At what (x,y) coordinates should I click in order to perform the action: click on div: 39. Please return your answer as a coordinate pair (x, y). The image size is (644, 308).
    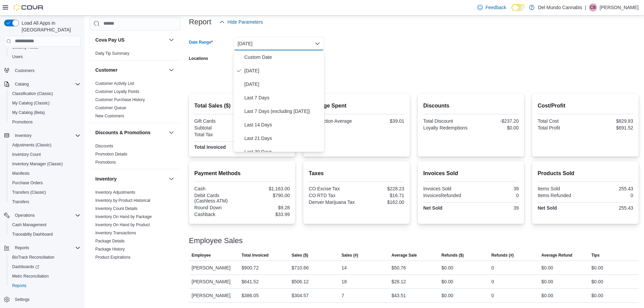
    Looking at the image, I should click on (495, 189).